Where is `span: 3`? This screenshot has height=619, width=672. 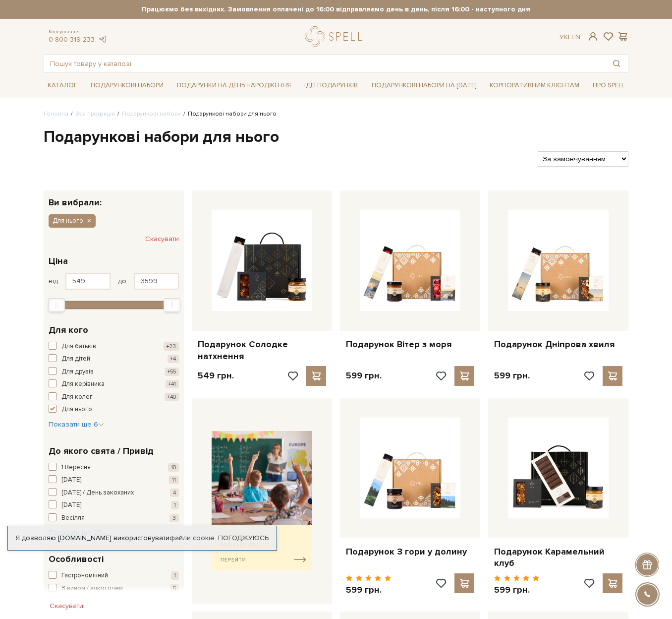 span: 3 is located at coordinates (174, 518).